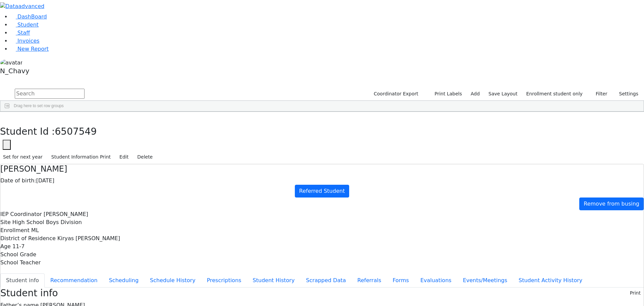  Describe the element at coordinates (446, 94) in the screenshot. I see `button: Print Labels` at that location.